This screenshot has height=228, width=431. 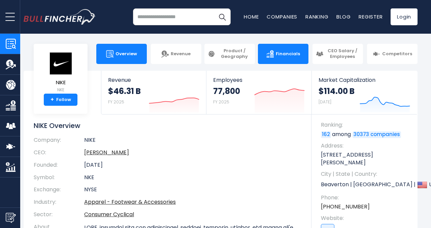 I want to click on a: Revenue $46.31 B FY 2025, so click(x=154, y=92).